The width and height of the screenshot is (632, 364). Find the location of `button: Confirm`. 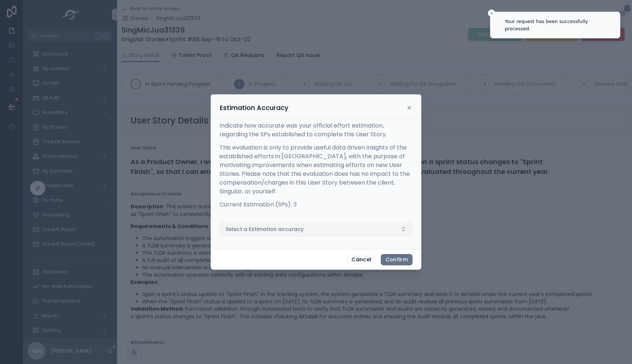

button: Confirm is located at coordinates (397, 260).